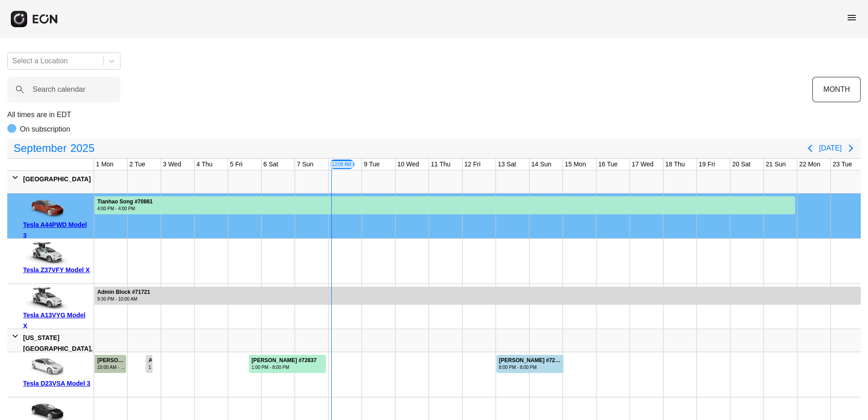 The width and height of the screenshot is (868, 420). What do you see at coordinates (607, 164) in the screenshot?
I see `div: 16 Tue` at bounding box center [607, 164].